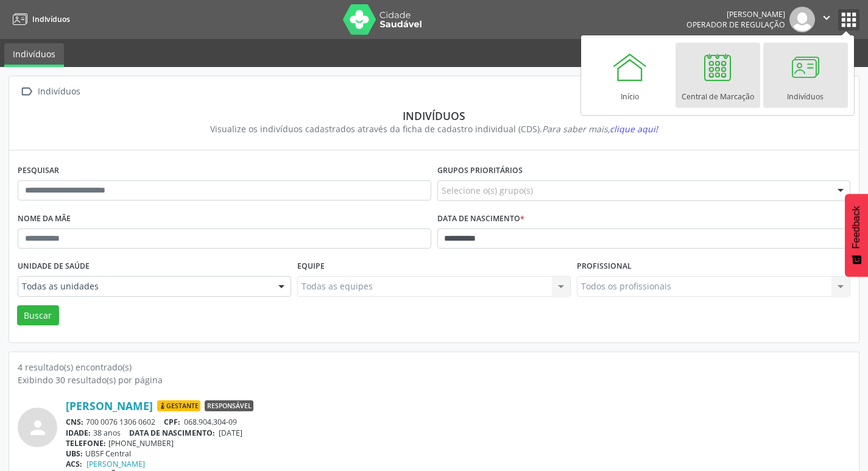 This screenshot has height=471, width=868. What do you see at coordinates (172, 421) in the screenshot?
I see `span: CPF:` at bounding box center [172, 421].